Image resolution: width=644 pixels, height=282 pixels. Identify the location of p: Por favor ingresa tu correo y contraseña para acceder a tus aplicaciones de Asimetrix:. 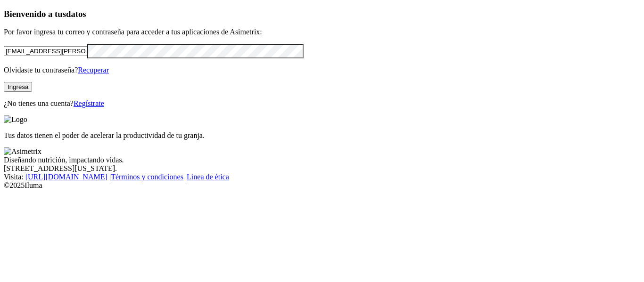
(322, 32).